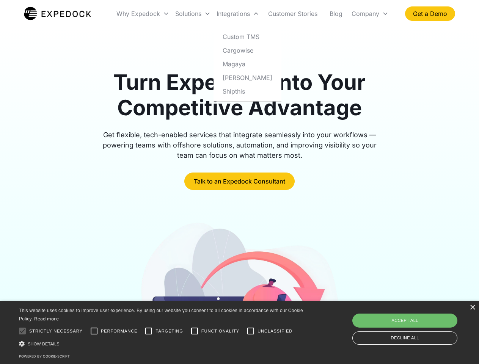  Describe the element at coordinates (247, 36) in the screenshot. I see `a: Custom TMS` at that location.